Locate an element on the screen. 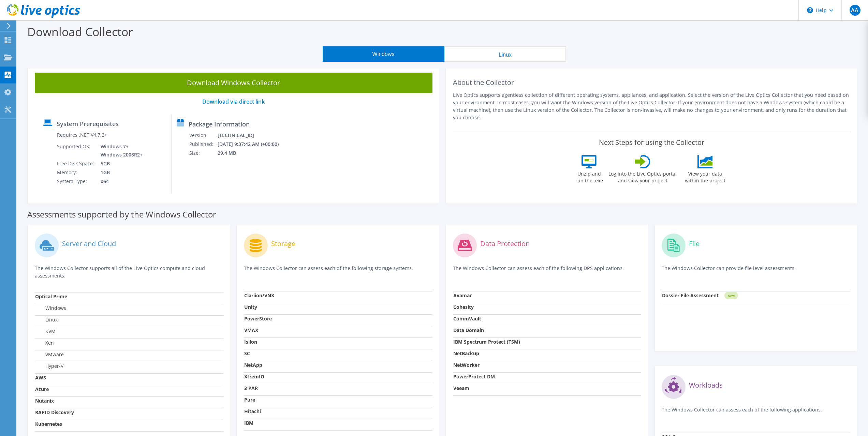 This screenshot has width=868, height=436. span: AA is located at coordinates (855, 11).